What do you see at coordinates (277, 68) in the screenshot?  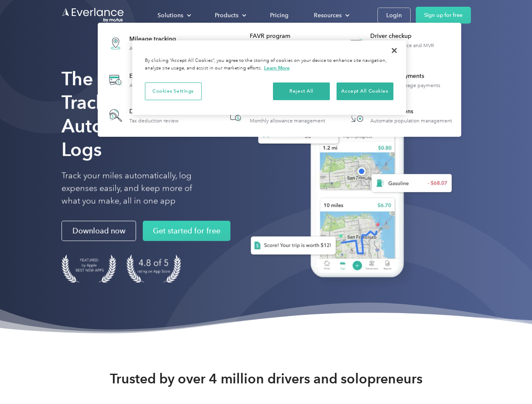 I see `a: More information about your privacy, opens in a new tab` at bounding box center [277, 68].